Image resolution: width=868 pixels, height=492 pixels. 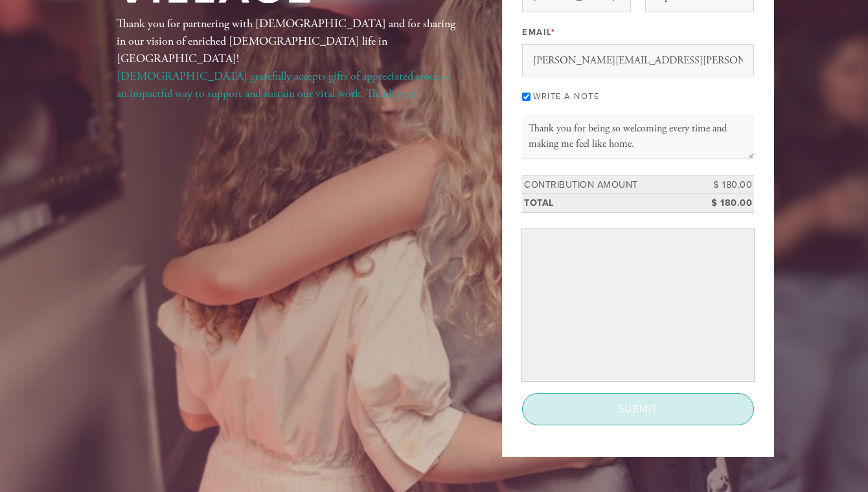 What do you see at coordinates (638, 409) in the screenshot?
I see `input: Submit` at bounding box center [638, 409].